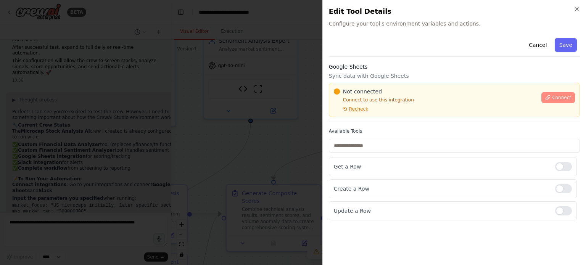  What do you see at coordinates (435, 100) in the screenshot?
I see `p: Connect to use this integration` at bounding box center [435, 100].